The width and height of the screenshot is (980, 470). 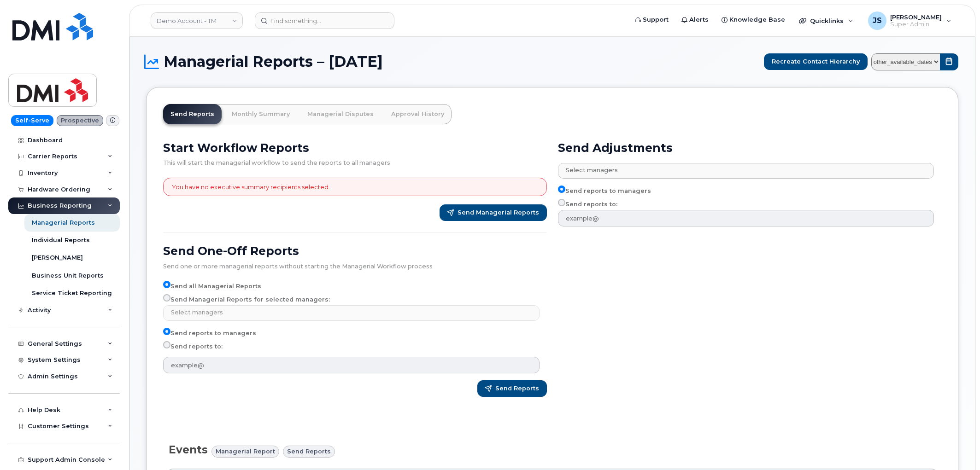 What do you see at coordinates (261, 114) in the screenshot?
I see `a: Monthly Summary` at bounding box center [261, 114].